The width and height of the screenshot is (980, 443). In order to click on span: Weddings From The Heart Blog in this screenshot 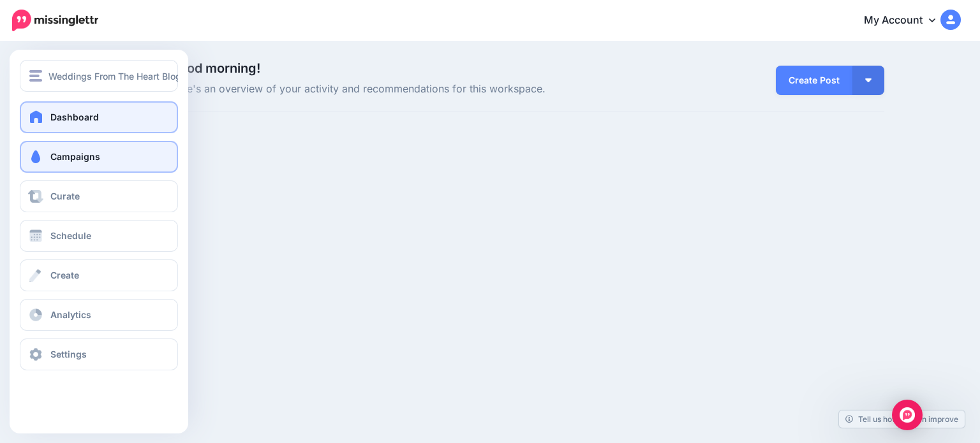, I will do `click(115, 76)`.